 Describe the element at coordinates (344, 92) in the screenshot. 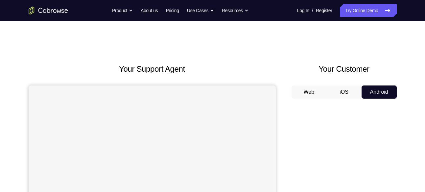

I see `button: iOS` at that location.